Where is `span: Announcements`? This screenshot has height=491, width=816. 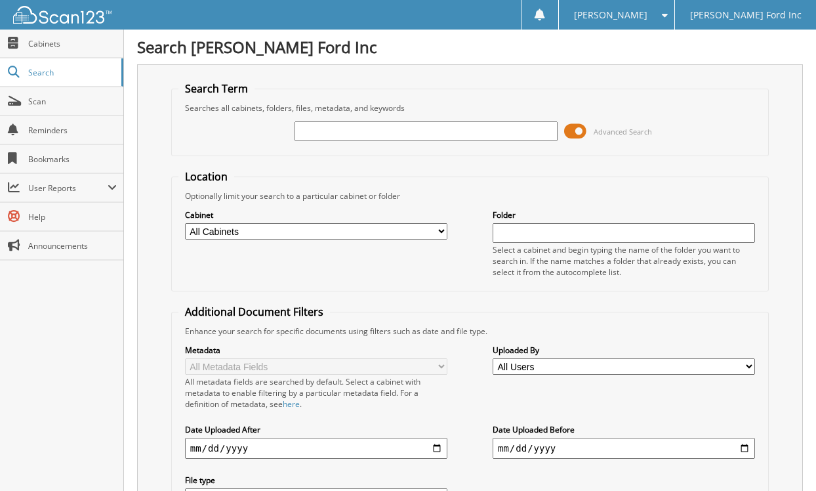 span: Announcements is located at coordinates (72, 245).